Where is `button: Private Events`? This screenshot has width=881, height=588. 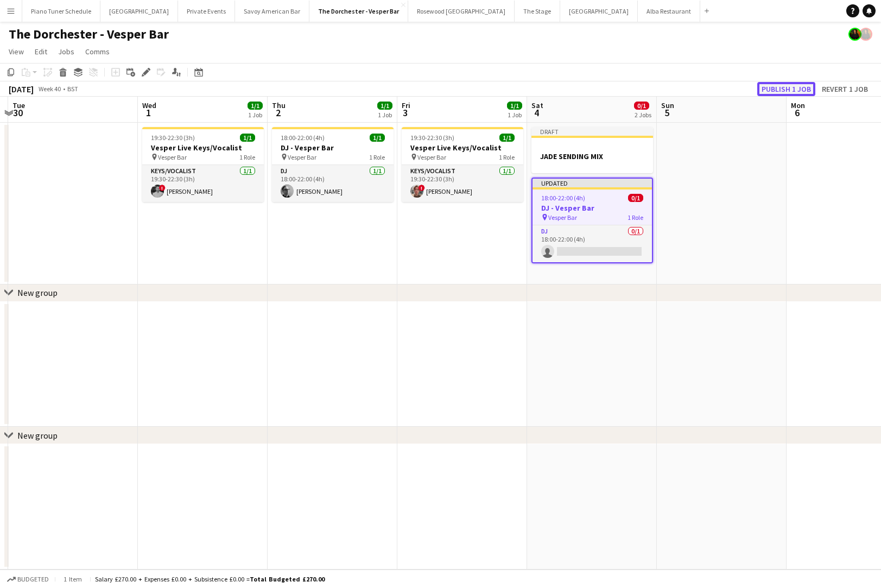
button: Private Events is located at coordinates (207, 11).